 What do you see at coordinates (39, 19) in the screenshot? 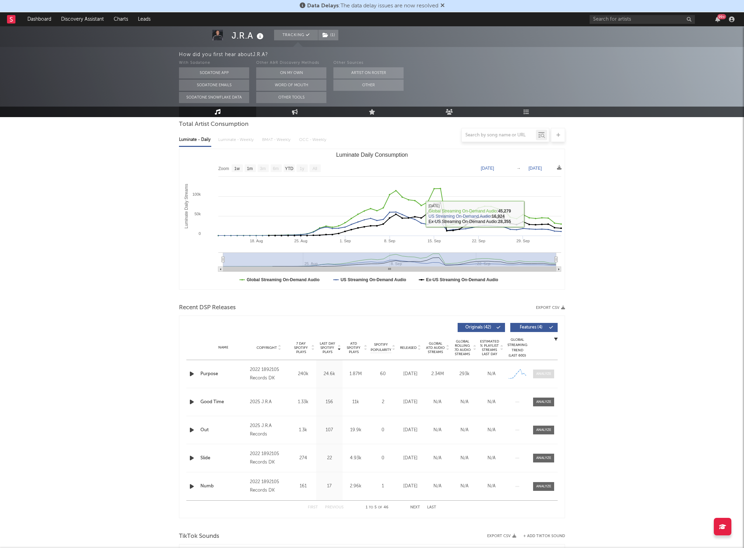
I see `a: Dashboard` at bounding box center [39, 19].